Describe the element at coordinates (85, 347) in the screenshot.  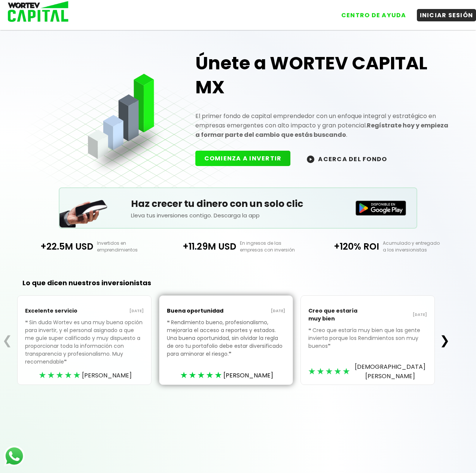
I see `p: Sin duda Wortev es una muy buena opción para invertir, y el personal asignado a que me guíe super...` at that location.